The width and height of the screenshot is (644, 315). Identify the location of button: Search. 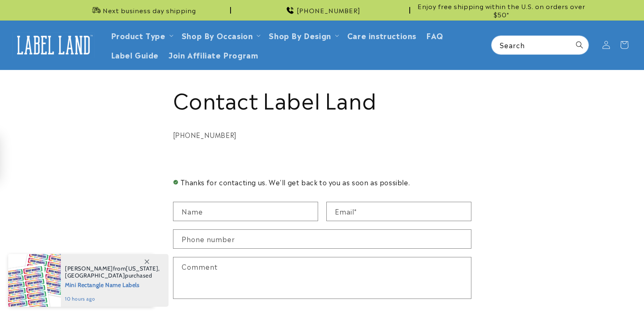
(580, 45).